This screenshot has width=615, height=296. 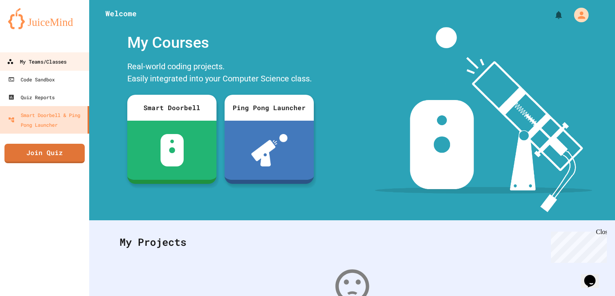 What do you see at coordinates (31, 79) in the screenshot?
I see `div: Code Sandbox` at bounding box center [31, 79].